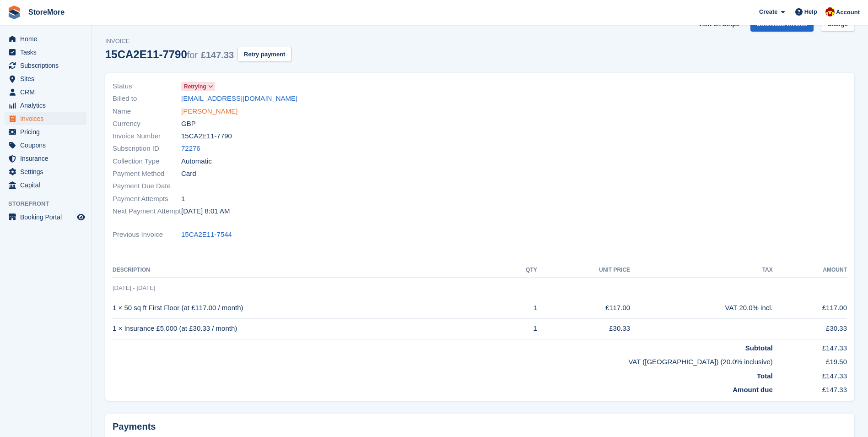 The width and height of the screenshot is (868, 437). Describe the element at coordinates (48, 158) in the screenshot. I see `span: Insurance` at that location.